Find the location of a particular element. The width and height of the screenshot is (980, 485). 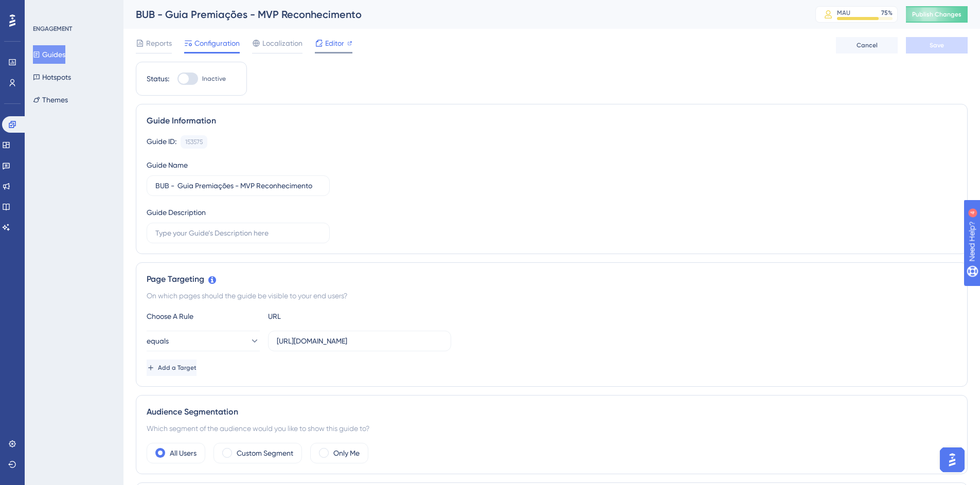

div: 4 is located at coordinates (73, 9).